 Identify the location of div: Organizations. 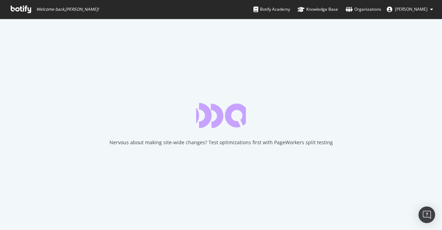
(364, 9).